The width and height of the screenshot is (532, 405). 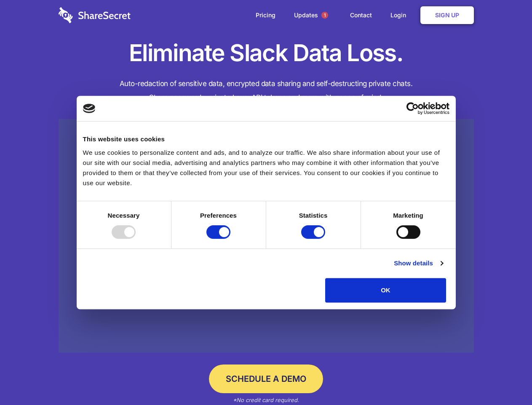 I want to click on div: This website uses cookies, so click(x=266, y=139).